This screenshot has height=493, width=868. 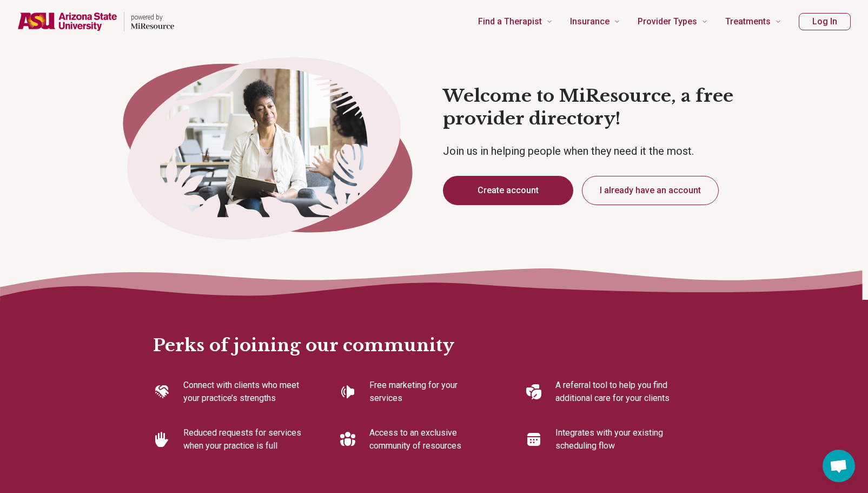 What do you see at coordinates (650, 190) in the screenshot?
I see `button: I already have an account` at bounding box center [650, 190].